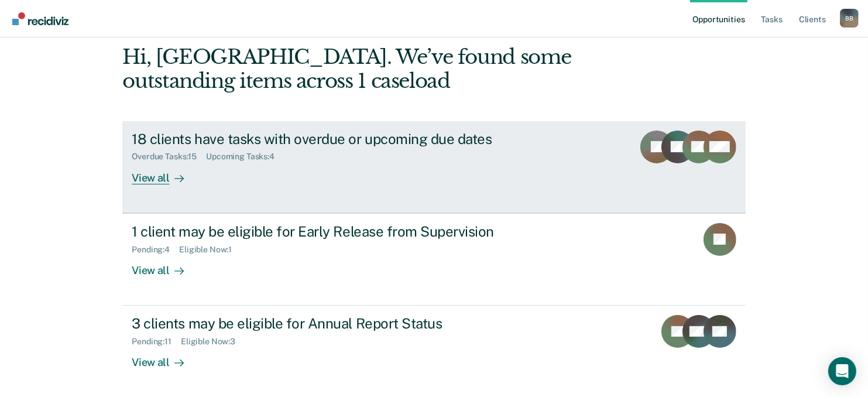  I want to click on div: Eligible Now : 1, so click(210, 249).